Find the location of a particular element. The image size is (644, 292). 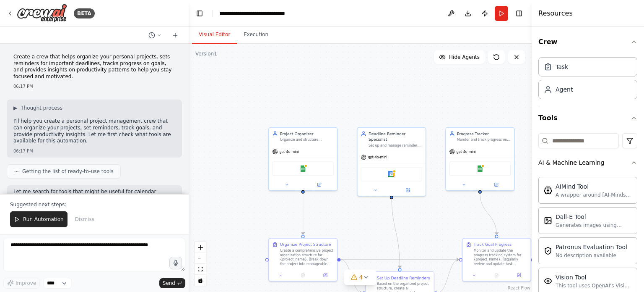

img: Logo is located at coordinates (42, 13).